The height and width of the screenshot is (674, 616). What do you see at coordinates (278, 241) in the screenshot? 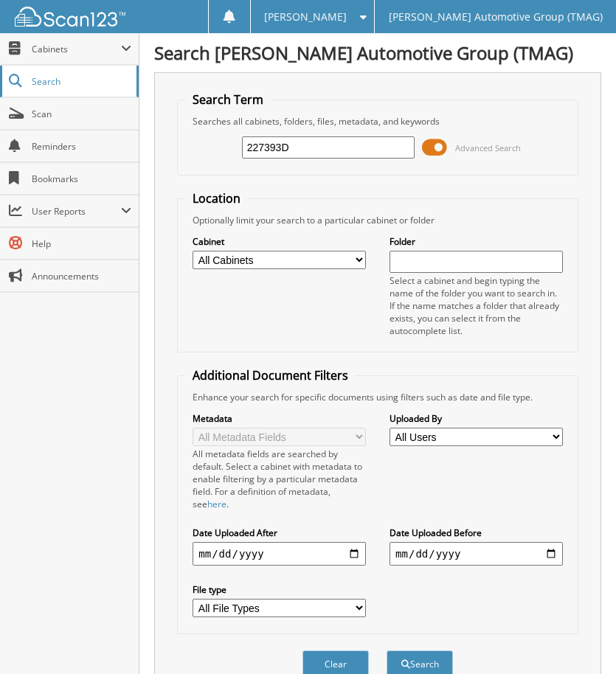
I see `label: Cabinet` at bounding box center [278, 241].